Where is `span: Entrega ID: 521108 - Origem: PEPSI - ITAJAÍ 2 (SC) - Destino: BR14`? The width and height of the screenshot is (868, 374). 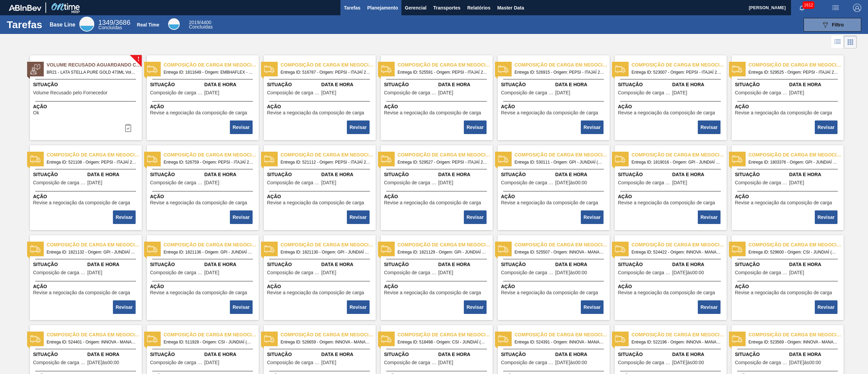 span: Entrega ID: 521108 - Origem: PEPSI - ITAJAÍ 2 (SC) - Destino: BR14 is located at coordinates (91, 162).